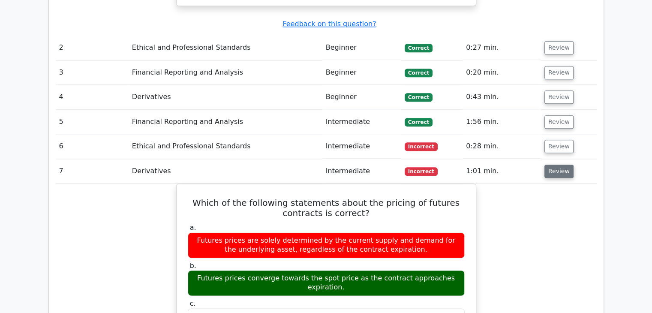 This screenshot has width=652, height=313. What do you see at coordinates (193, 227) in the screenshot?
I see `span: a.` at bounding box center [193, 227].